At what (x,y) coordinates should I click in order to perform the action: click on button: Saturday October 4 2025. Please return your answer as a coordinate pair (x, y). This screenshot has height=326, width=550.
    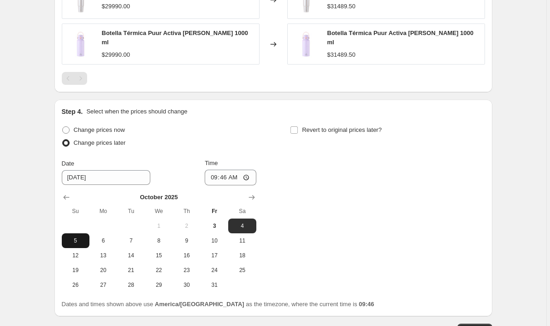
    Looking at the image, I should click on (242, 226).